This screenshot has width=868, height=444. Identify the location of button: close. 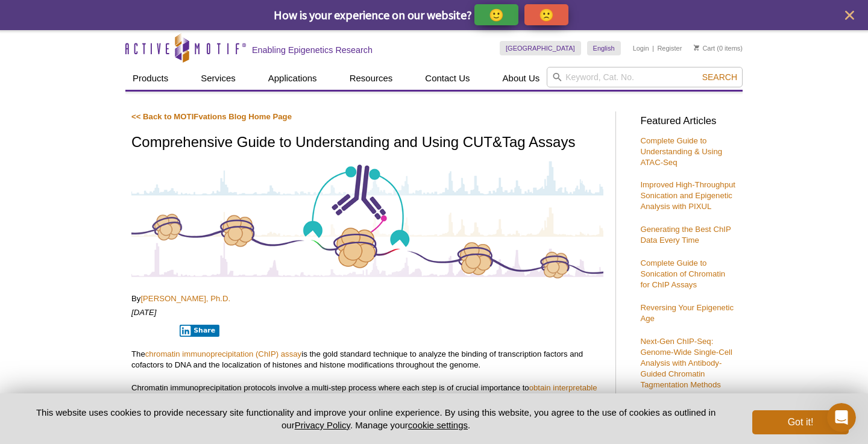
(849, 15).